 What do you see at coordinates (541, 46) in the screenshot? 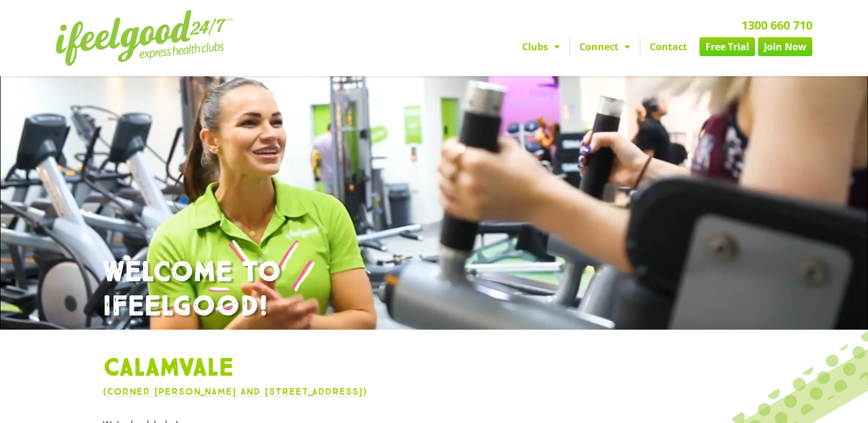
I see `a: Clubs` at bounding box center [541, 46].